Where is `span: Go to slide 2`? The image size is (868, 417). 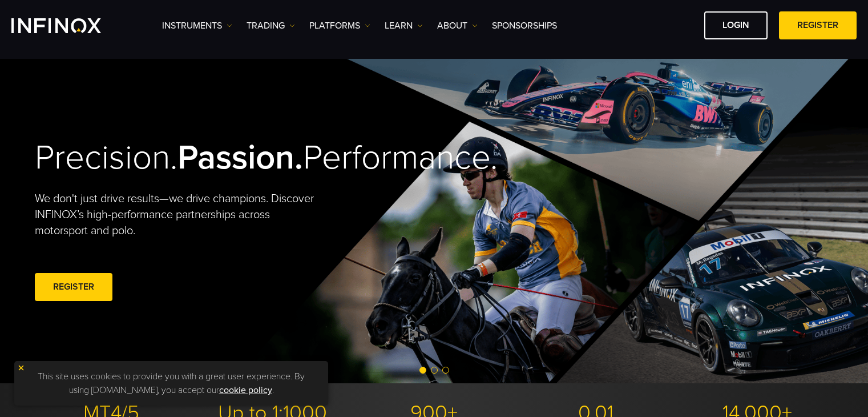 span: Go to slide 2 is located at coordinates (435, 370).